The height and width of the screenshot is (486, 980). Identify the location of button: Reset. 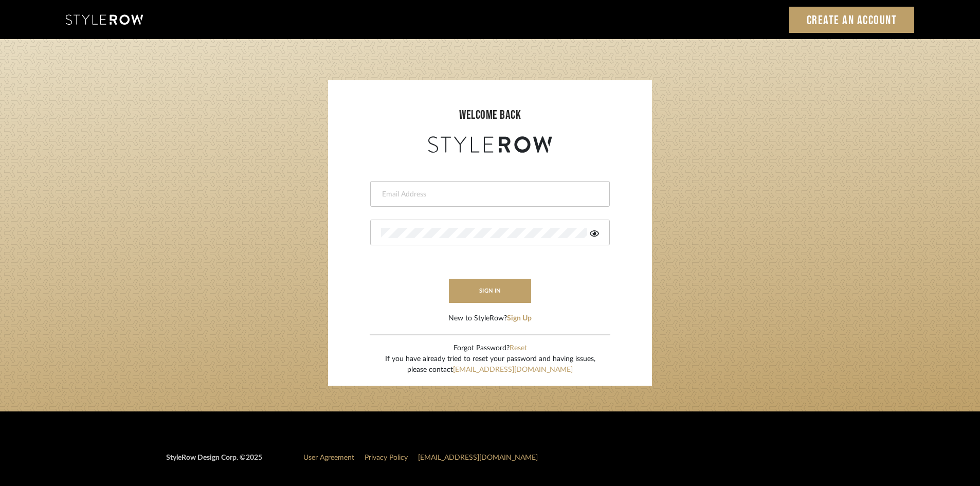
(518, 348).